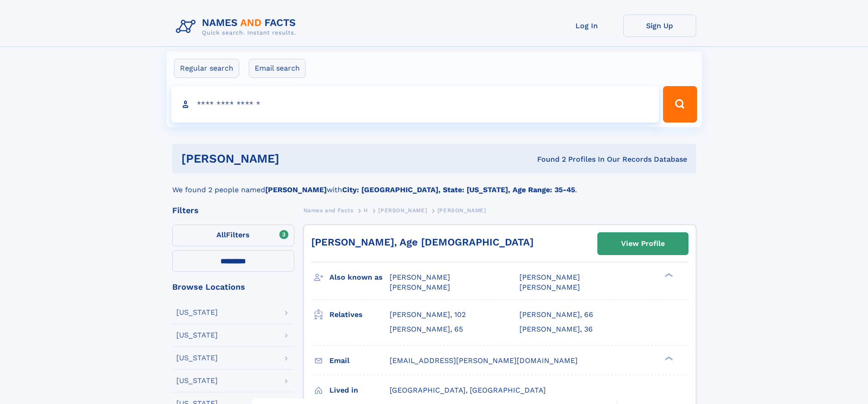 The width and height of the screenshot is (868, 404). What do you see at coordinates (359, 390) in the screenshot?
I see `h3: Lived in` at bounding box center [359, 390].